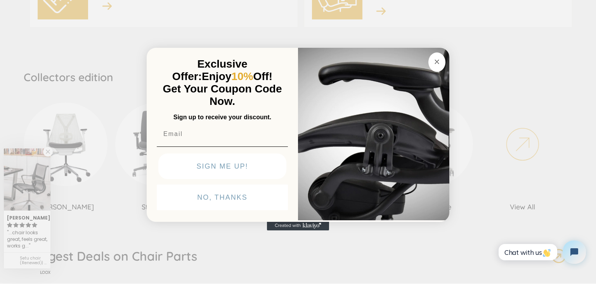  Describe the element at coordinates (222, 117) in the screenshot. I see `span: Sign up to receive your discount.` at that location.